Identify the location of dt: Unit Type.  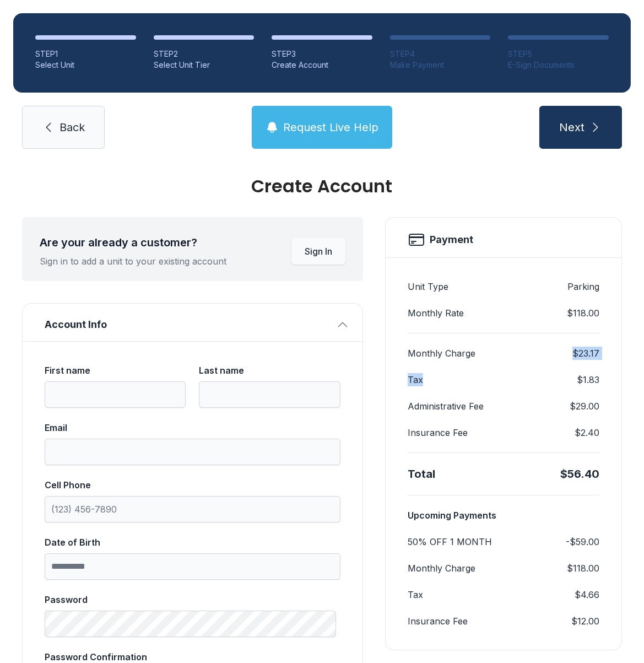
(428, 287).